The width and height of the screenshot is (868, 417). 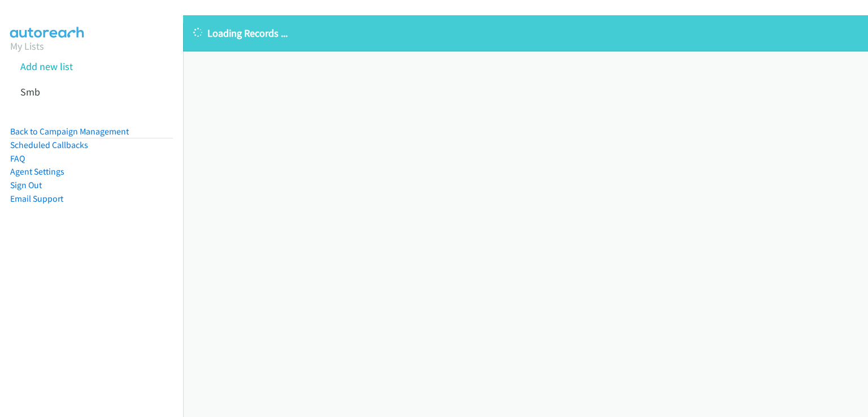 I want to click on a: Scheduled Callbacks, so click(x=49, y=145).